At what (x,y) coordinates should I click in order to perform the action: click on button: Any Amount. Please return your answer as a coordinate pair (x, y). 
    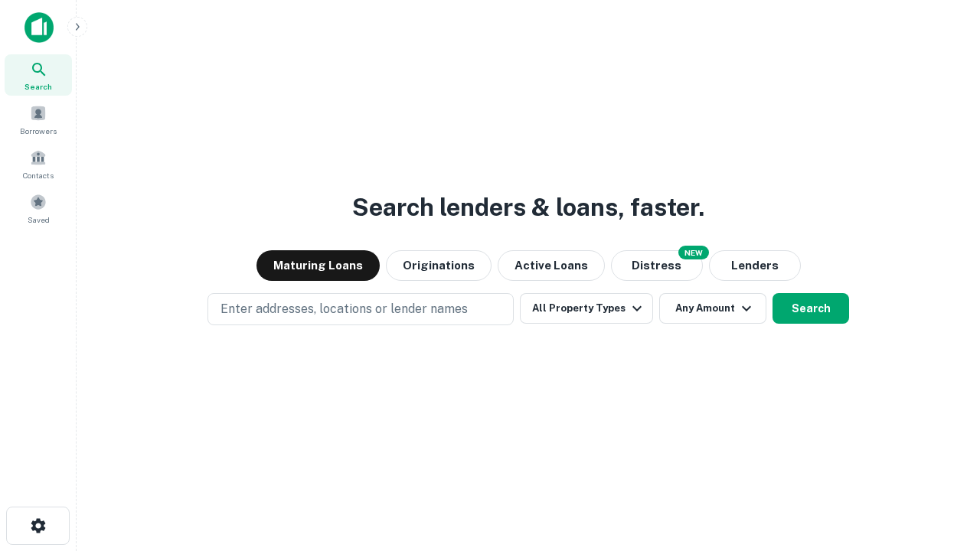
    Looking at the image, I should click on (713, 308).